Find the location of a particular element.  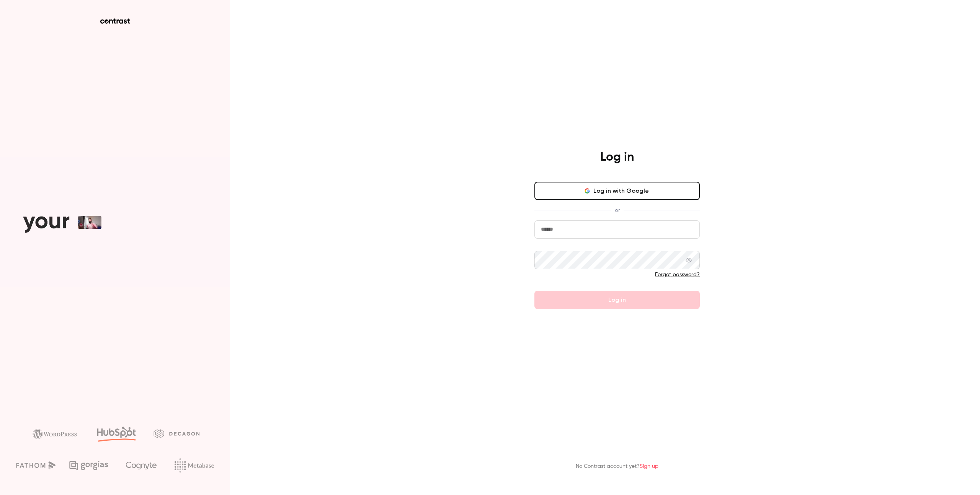

h4: Log in is located at coordinates (617, 157).